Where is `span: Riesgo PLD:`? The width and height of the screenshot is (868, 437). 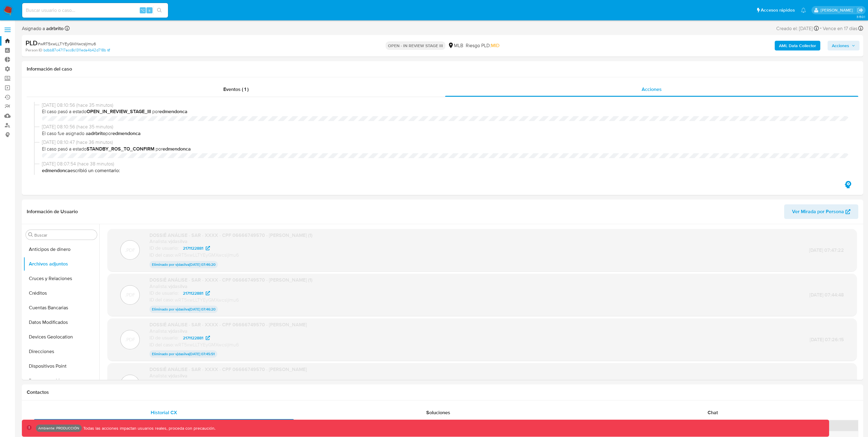
span: Riesgo PLD: is located at coordinates (482, 46).